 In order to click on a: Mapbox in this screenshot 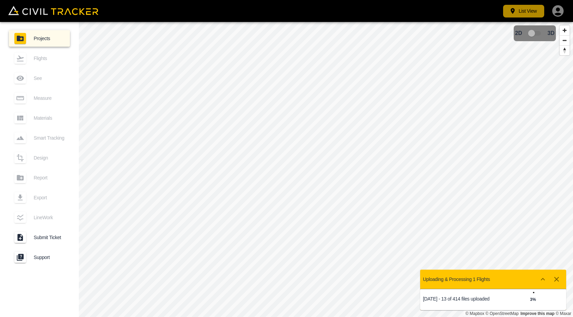, I will do `click(475, 313)`.